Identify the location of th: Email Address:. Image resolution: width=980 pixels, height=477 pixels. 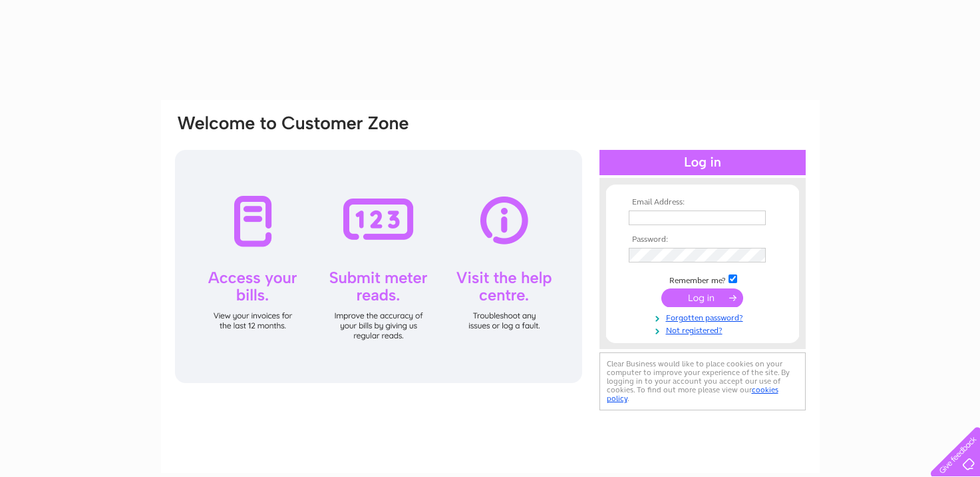
(703, 202).